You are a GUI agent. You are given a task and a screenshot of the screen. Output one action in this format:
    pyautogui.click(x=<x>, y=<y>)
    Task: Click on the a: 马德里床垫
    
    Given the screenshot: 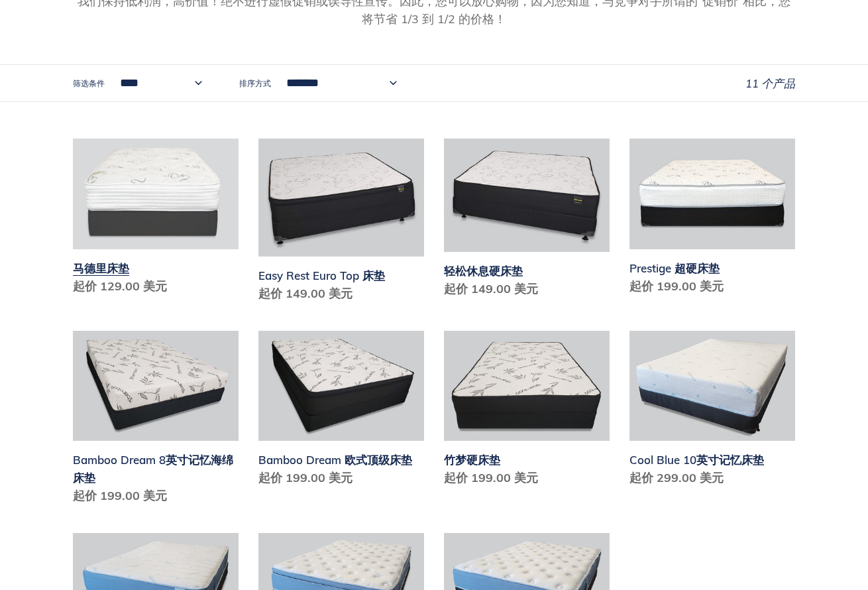 What is the action you would take?
    pyautogui.click(x=155, y=219)
    